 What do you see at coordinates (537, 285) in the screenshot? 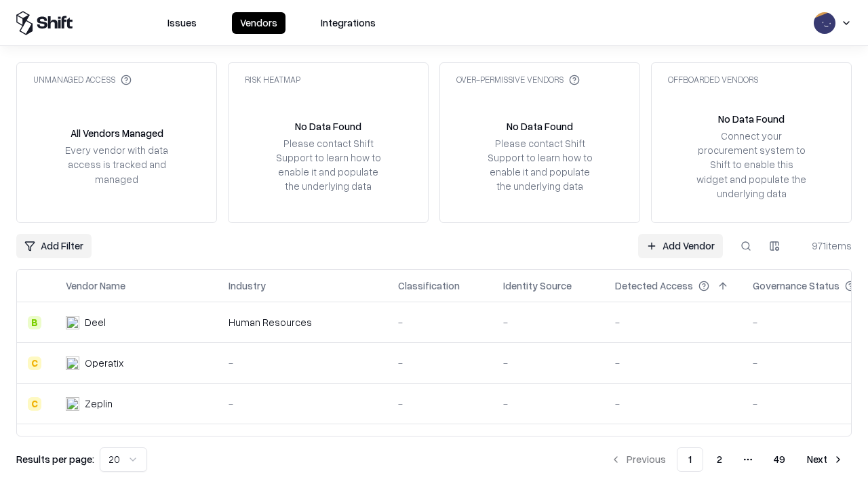
I see `div: Identity Source` at bounding box center [537, 285].